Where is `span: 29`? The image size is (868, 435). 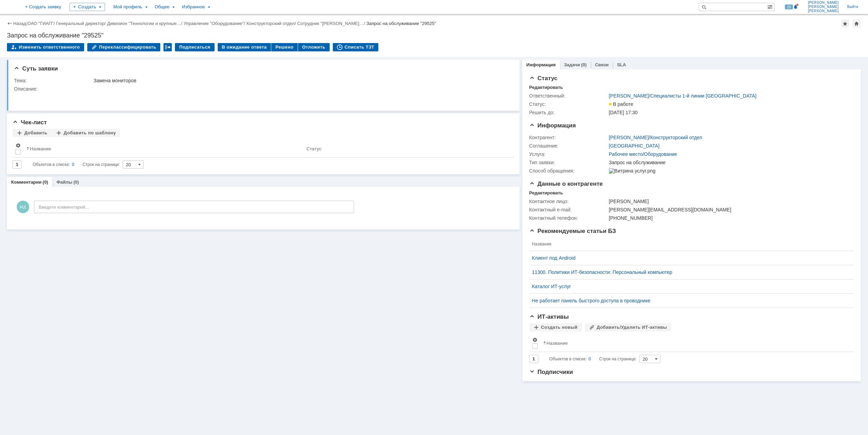 span: 29 is located at coordinates (788, 7).